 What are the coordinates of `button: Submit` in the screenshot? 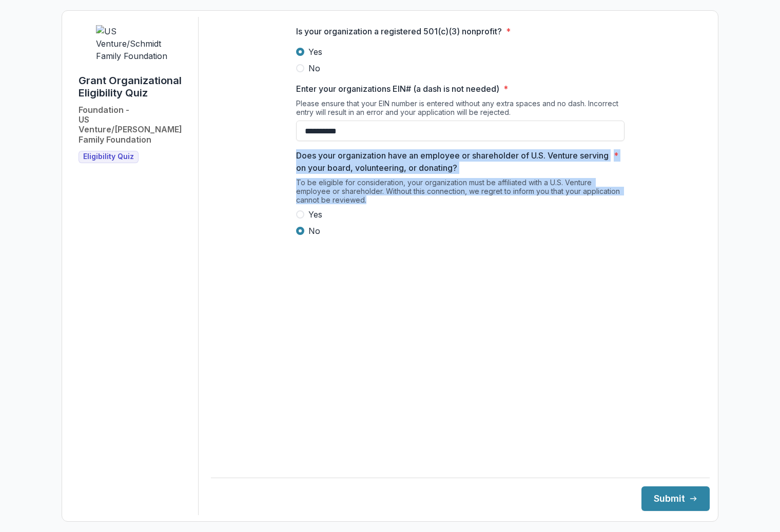 It's located at (675, 498).